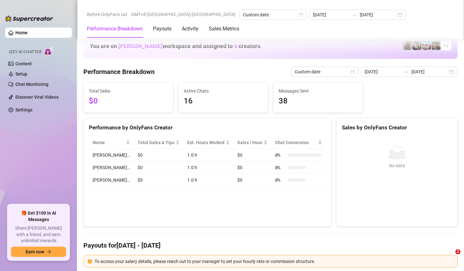 The width and height of the screenshot is (464, 271). What do you see at coordinates (175, 46) in the screenshot?
I see `h1: You are on workspace and assigned to creators` at bounding box center [175, 46].